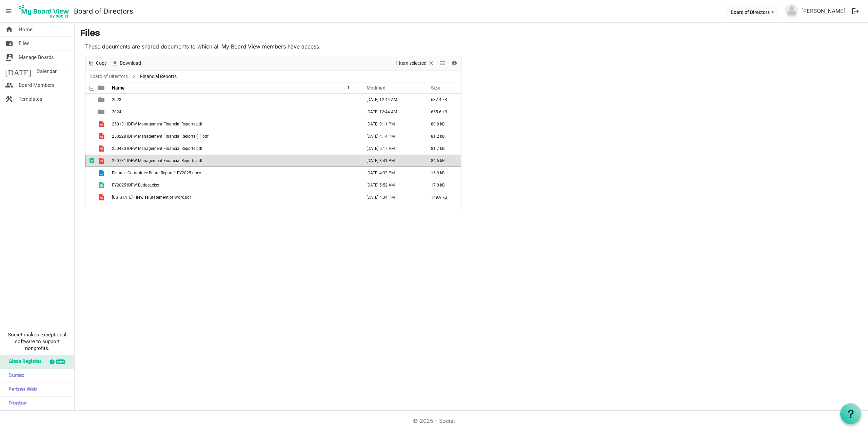 Image resolution: width=868 pixels, height=431 pixels. I want to click on td: March 05, 2025 9:11 PM column header Modified, so click(392, 124).